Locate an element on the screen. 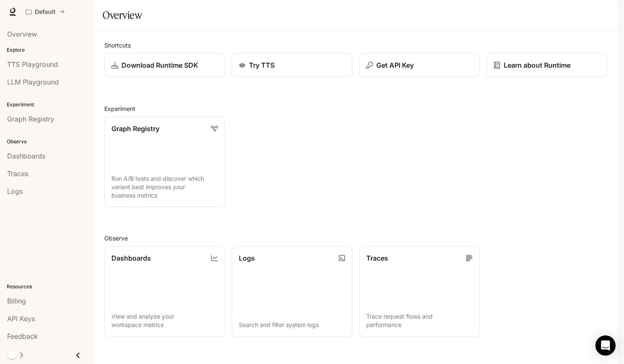 This screenshot has height=364, width=624. a: Graph RegistryRun A/B tests and discover which variant best improves your business metrics is located at coordinates (165, 162).